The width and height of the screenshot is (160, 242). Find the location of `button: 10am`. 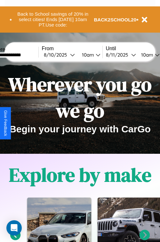

button: 10am is located at coordinates (90, 55).